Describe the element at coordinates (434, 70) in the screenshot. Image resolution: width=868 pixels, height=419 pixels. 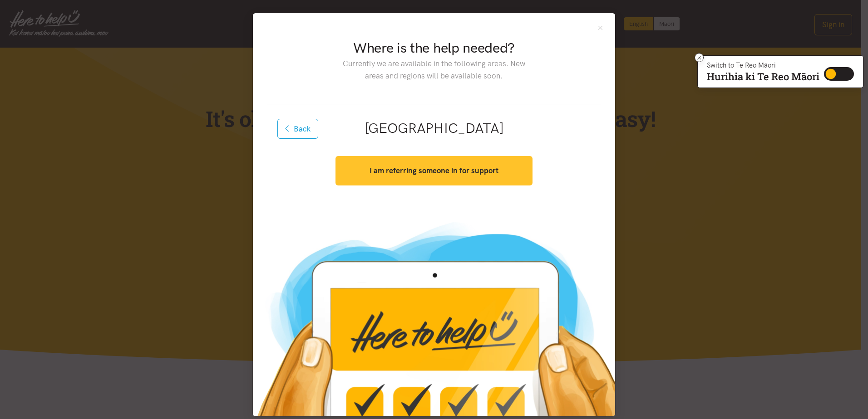
I see `p: Currently we are available in the following areas. New areas and regions will be available soon.` at that location.